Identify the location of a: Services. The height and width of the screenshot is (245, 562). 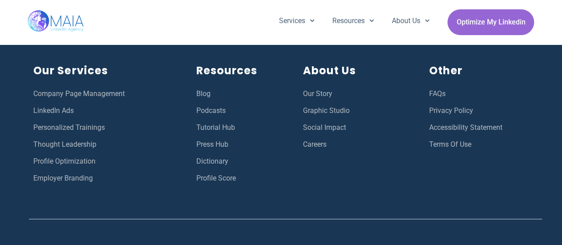
(297, 21).